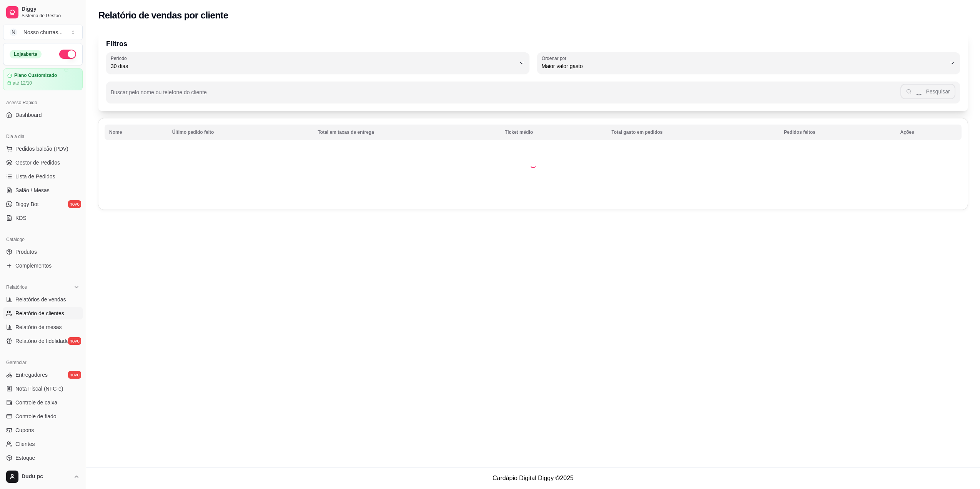  What do you see at coordinates (43, 416) in the screenshot?
I see `a: Controle de fiado` at bounding box center [43, 416].